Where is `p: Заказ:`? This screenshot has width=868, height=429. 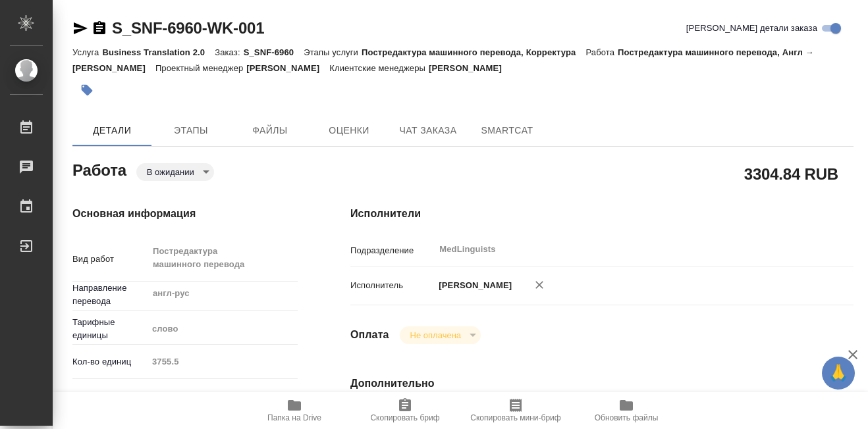
p: Заказ: is located at coordinates (228, 52).